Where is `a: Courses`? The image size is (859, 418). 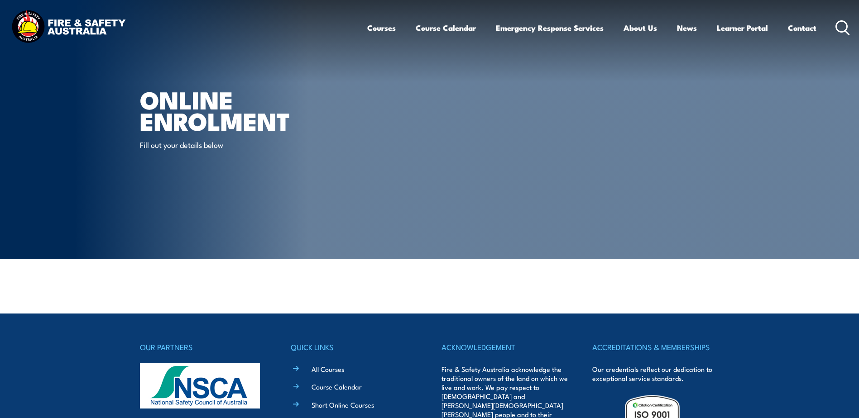 a: Courses is located at coordinates (381, 28).